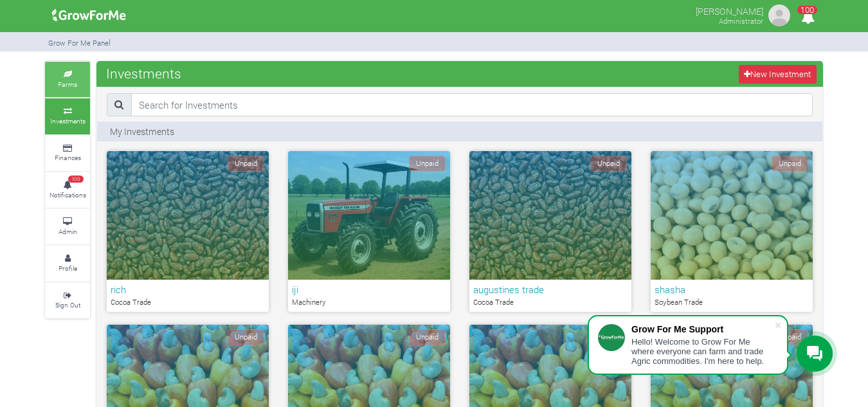 The image size is (868, 407). I want to click on small: Grow For Me Panel, so click(79, 42).